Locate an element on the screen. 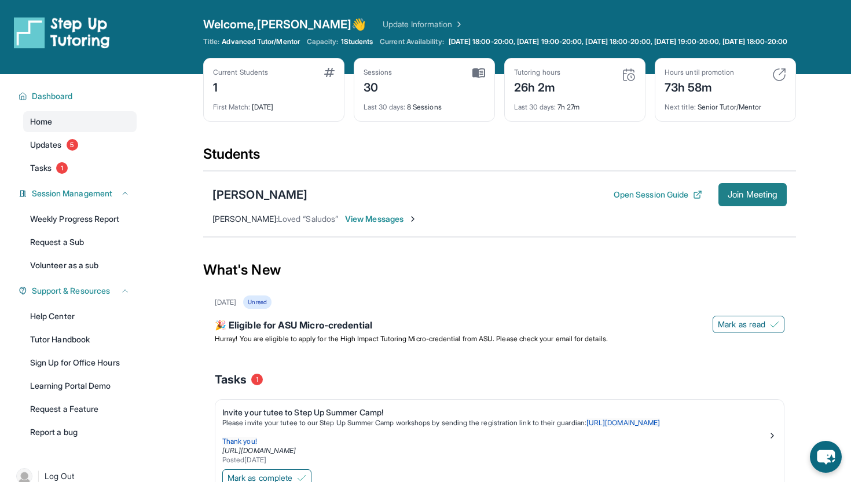 The height and width of the screenshot is (482, 851). div: Senior Tutor/Mentor is located at coordinates (725, 104).